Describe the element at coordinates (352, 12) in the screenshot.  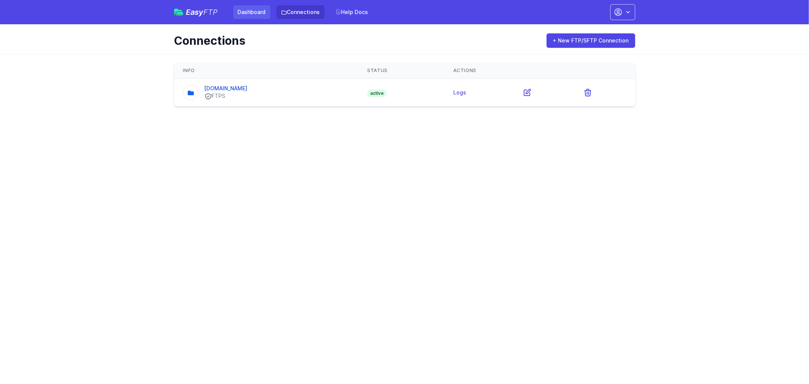
I see `a: Help Docs` at that location.